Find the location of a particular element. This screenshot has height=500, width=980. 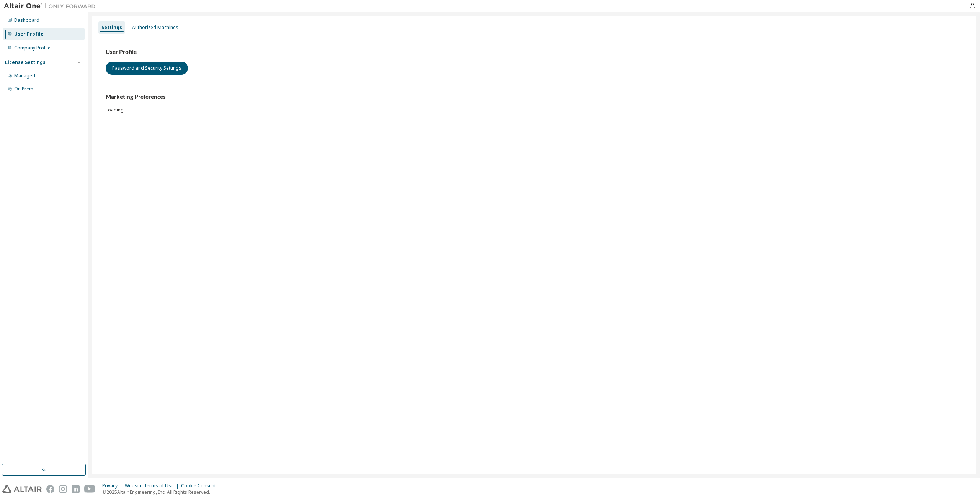

div: Loading... is located at coordinates (534, 103).